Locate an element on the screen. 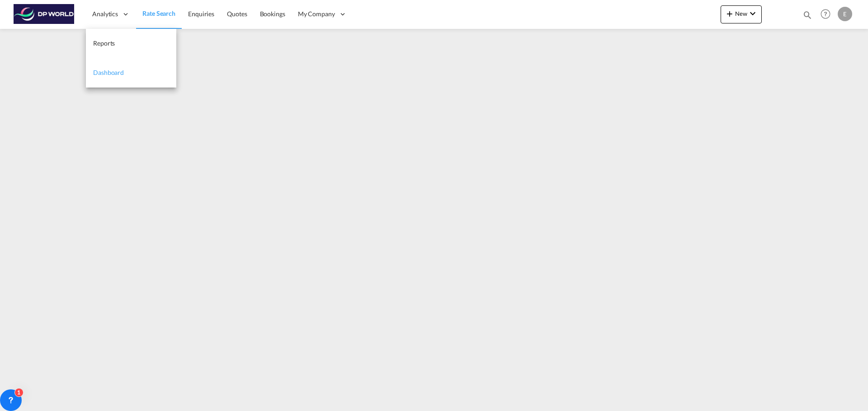  a: Dashboard is located at coordinates (131, 72).